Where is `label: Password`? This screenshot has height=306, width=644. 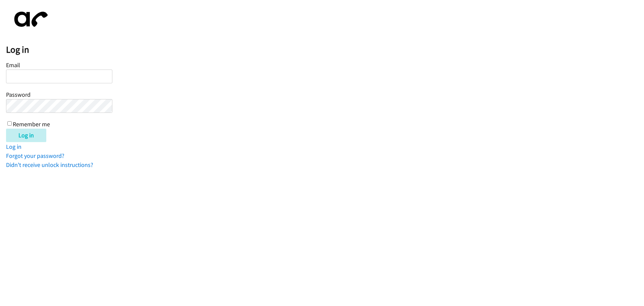 label: Password is located at coordinates (18, 94).